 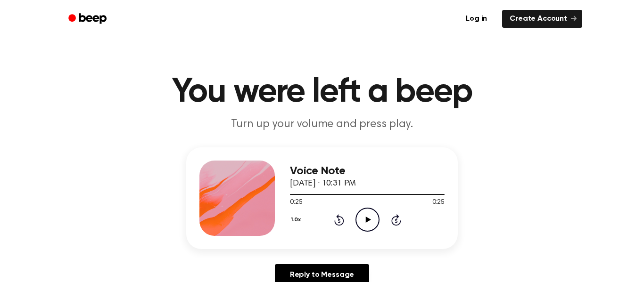 I want to click on button: 1.0x, so click(x=297, y=220).